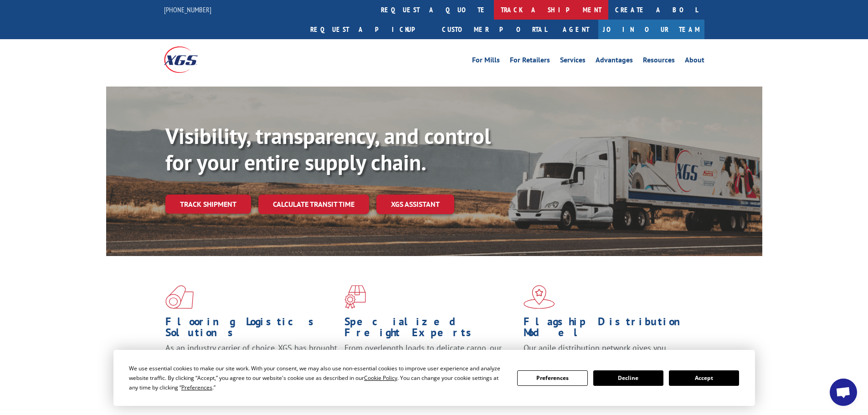  Describe the element at coordinates (495, 29) in the screenshot. I see `a: Customer Portal` at that location.